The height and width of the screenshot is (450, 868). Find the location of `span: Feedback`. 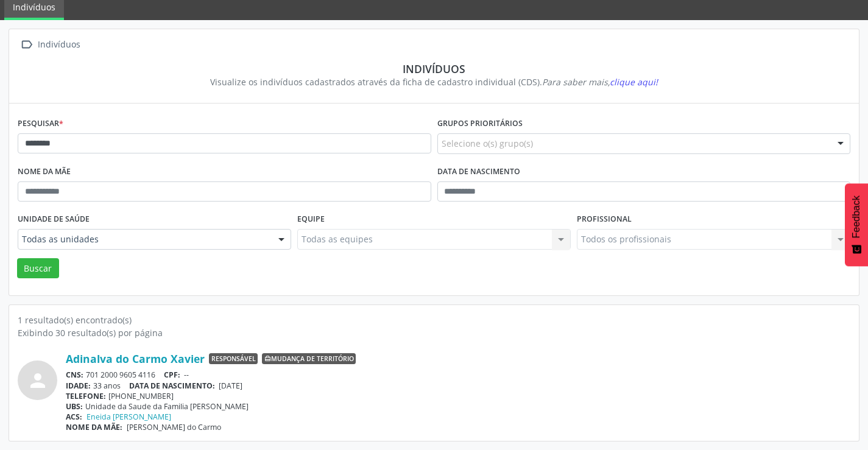

span: Feedback is located at coordinates (856, 216).